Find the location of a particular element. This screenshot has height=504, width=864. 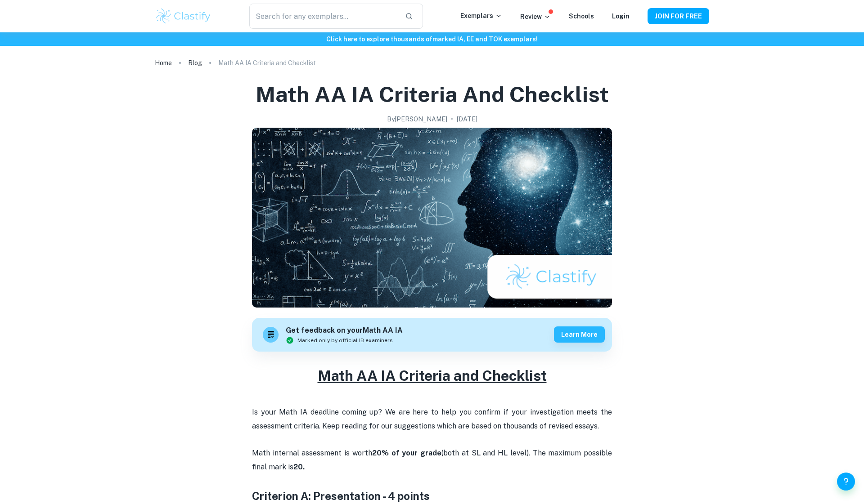

a: Get feedback on yourMath AA IAMarked only by official IB examinersLearn more is located at coordinates (432, 334).